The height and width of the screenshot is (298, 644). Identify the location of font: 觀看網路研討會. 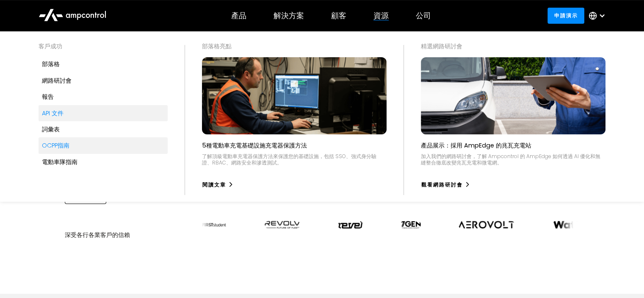
(442, 184).